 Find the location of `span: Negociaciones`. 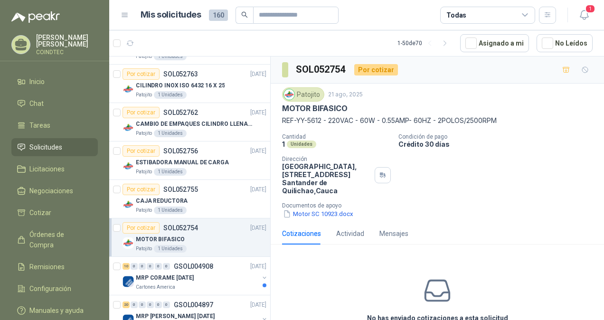

span: Negociaciones is located at coordinates (51, 191).